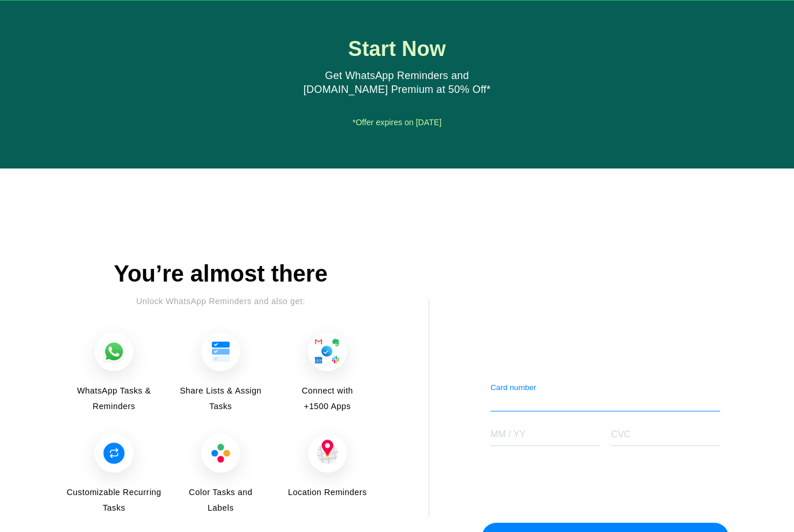 The width and height of the screenshot is (794, 532). What do you see at coordinates (221, 399) in the screenshot?
I see `span: Share Lists & Assign Tasks` at bounding box center [221, 399].